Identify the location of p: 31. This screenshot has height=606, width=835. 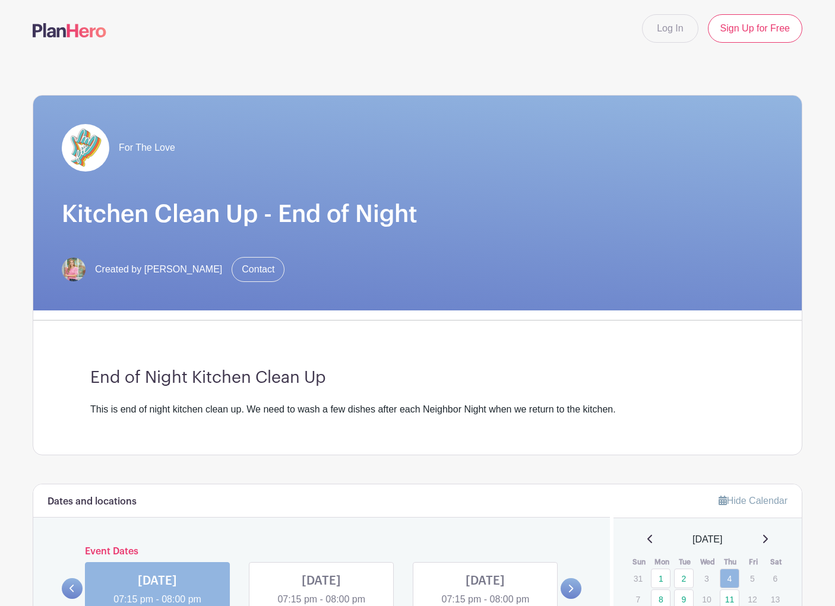
(638, 578).